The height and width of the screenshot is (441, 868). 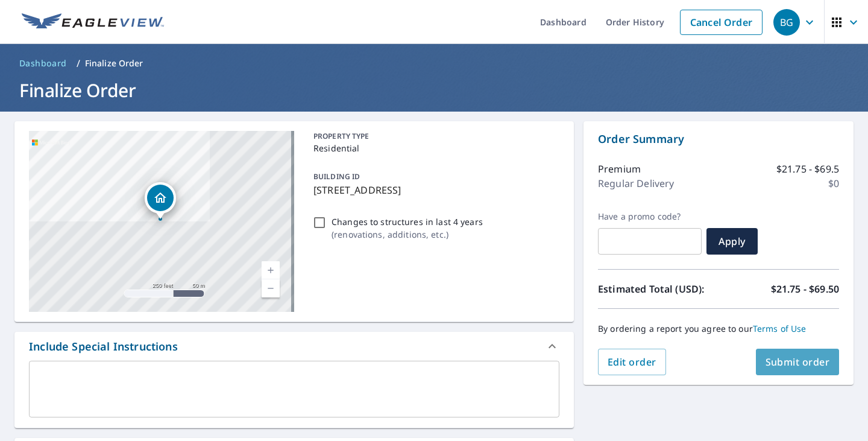 I want to click on a: Terms of Use, so click(x=780, y=328).